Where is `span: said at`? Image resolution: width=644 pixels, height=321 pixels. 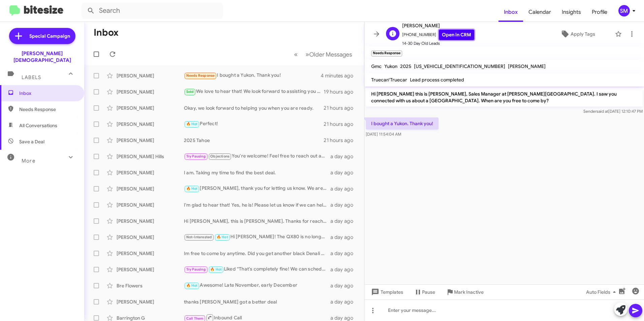 span: said at is located at coordinates (602, 111).